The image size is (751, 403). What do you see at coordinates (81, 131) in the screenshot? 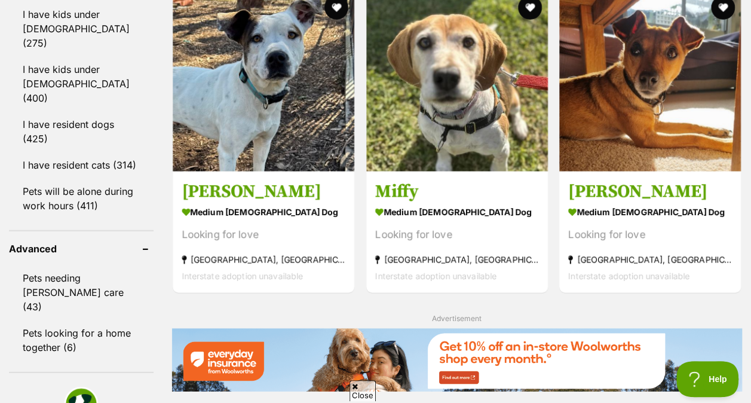
I see `a: I have resident dogs (425)` at bounding box center [81, 131].